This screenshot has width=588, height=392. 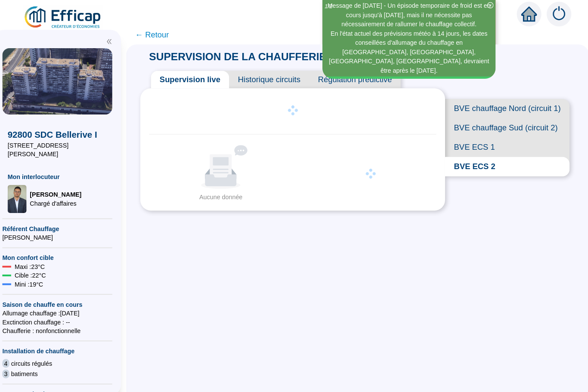 What do you see at coordinates (68, 344) in the screenshot?
I see `span: Installation de chauffage` at bounding box center [68, 344].